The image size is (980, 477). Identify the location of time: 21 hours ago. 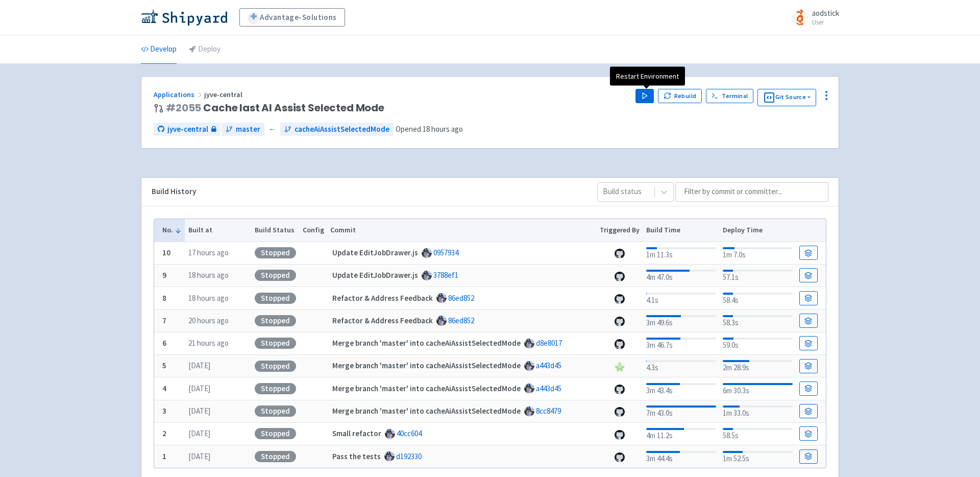
(208, 343).